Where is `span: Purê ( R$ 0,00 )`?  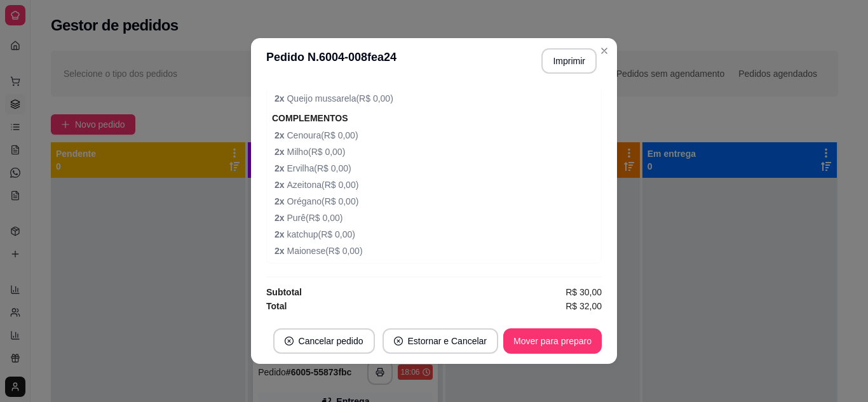
span: Purê ( R$ 0,00 ) is located at coordinates (435, 218).